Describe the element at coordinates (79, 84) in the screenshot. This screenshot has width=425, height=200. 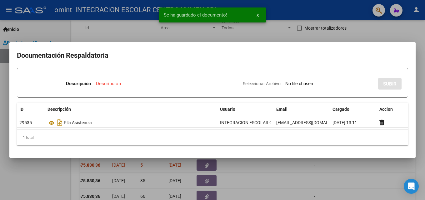
I see `p: Descripción` at that location.